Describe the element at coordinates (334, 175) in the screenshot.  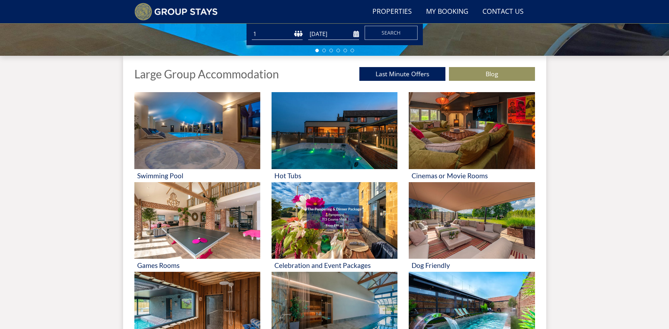
I see `h3: Hot Tubs` at that location.